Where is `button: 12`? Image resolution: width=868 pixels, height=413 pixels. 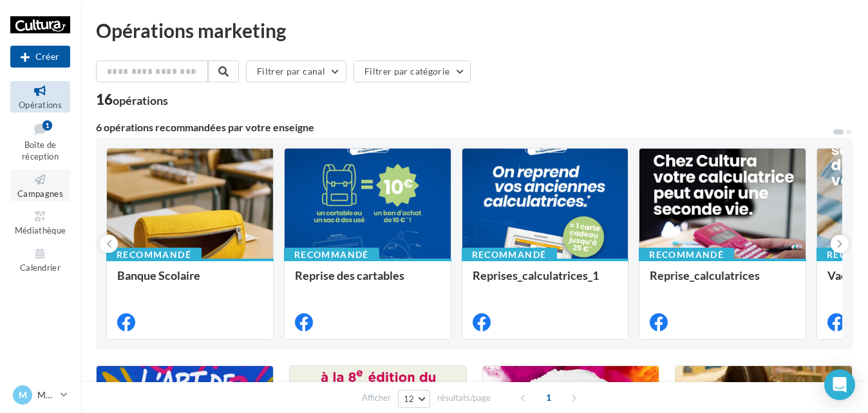
button: 12 is located at coordinates (414, 399).